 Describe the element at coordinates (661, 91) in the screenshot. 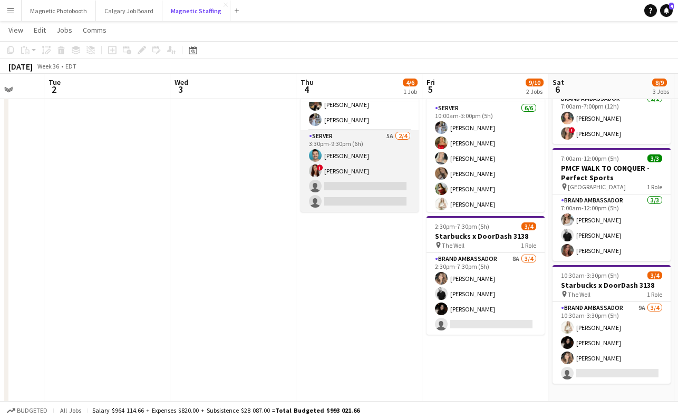

I see `div: 3 Jobs` at that location.